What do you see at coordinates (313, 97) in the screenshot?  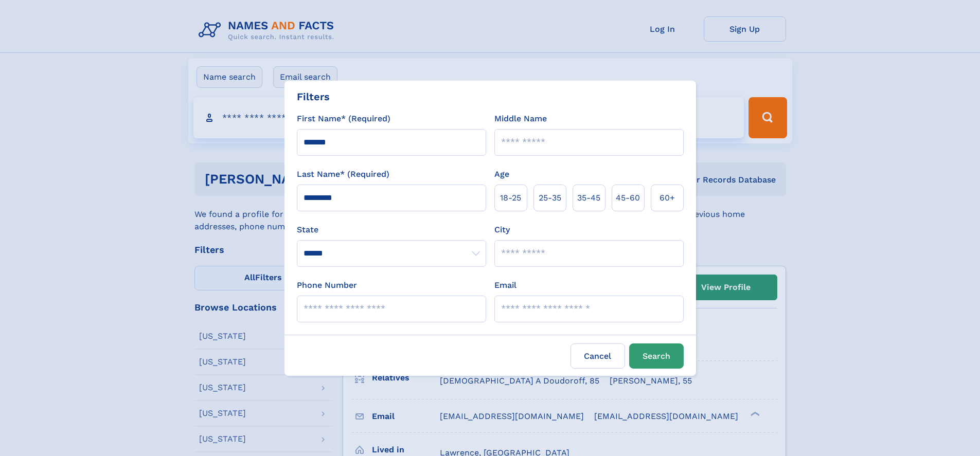 I see `div: Filters` at bounding box center [313, 97].